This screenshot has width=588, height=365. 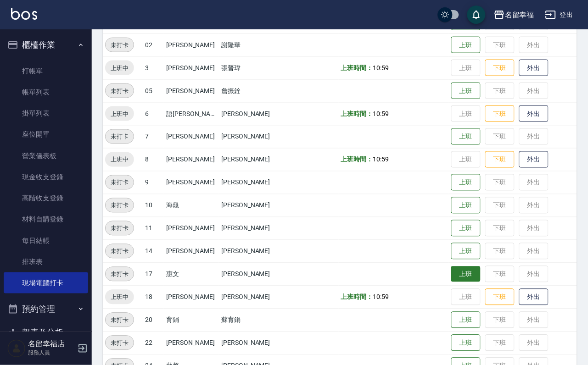 I want to click on a: 帳單列表, so click(x=46, y=92).